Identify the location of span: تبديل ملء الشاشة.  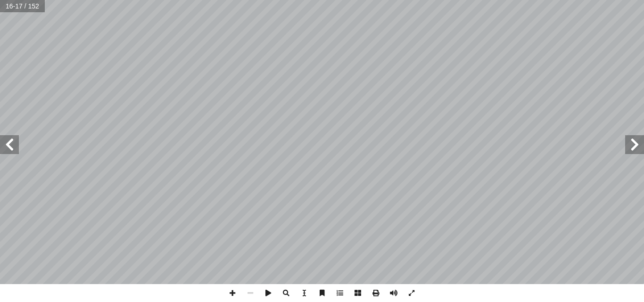
(412, 293).